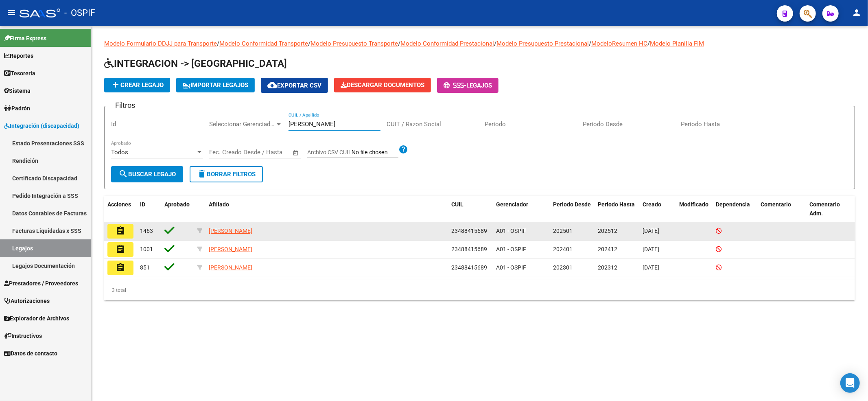  What do you see at coordinates (17, 91) in the screenshot?
I see `span: Sistema` at bounding box center [17, 91].